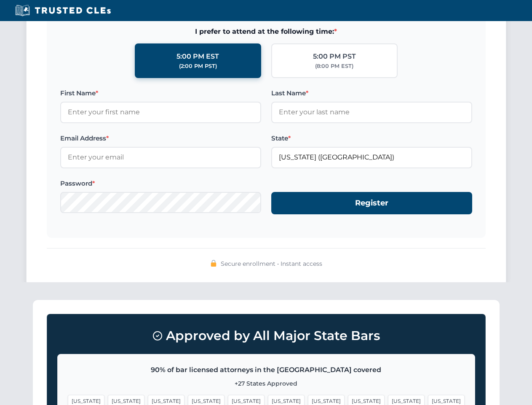  What do you see at coordinates (266, 32) in the screenshot?
I see `span: I prefer to attend at the following time:` at bounding box center [266, 32].